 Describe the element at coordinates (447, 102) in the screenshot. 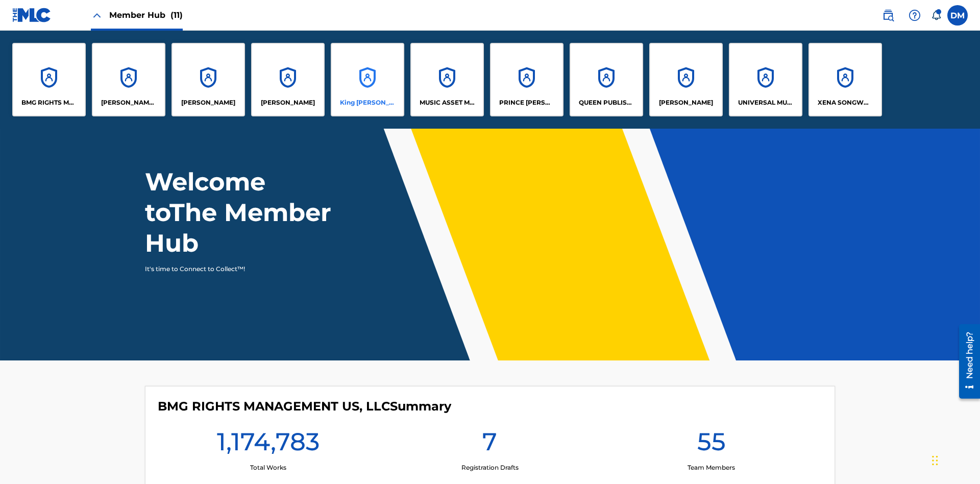

I see `p: MUSIC ASSET MANAGEMENT (MAM)` at that location.